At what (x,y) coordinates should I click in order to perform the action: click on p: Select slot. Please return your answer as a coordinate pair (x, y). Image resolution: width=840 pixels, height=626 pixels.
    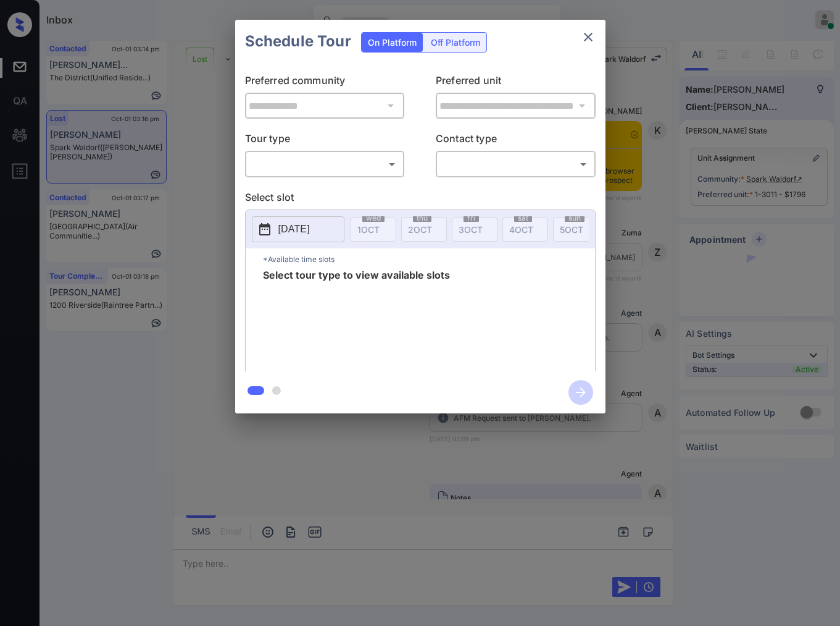
    Looking at the image, I should click on (420, 200).